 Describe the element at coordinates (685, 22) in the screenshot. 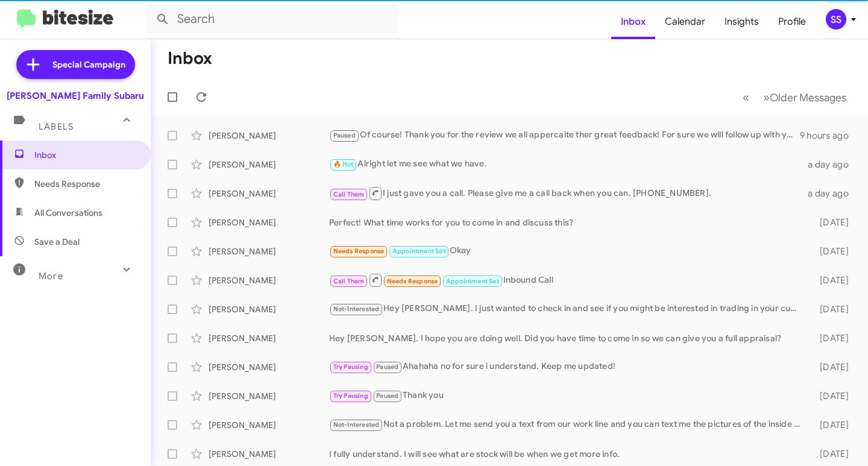

I see `span: Calendar` at that location.